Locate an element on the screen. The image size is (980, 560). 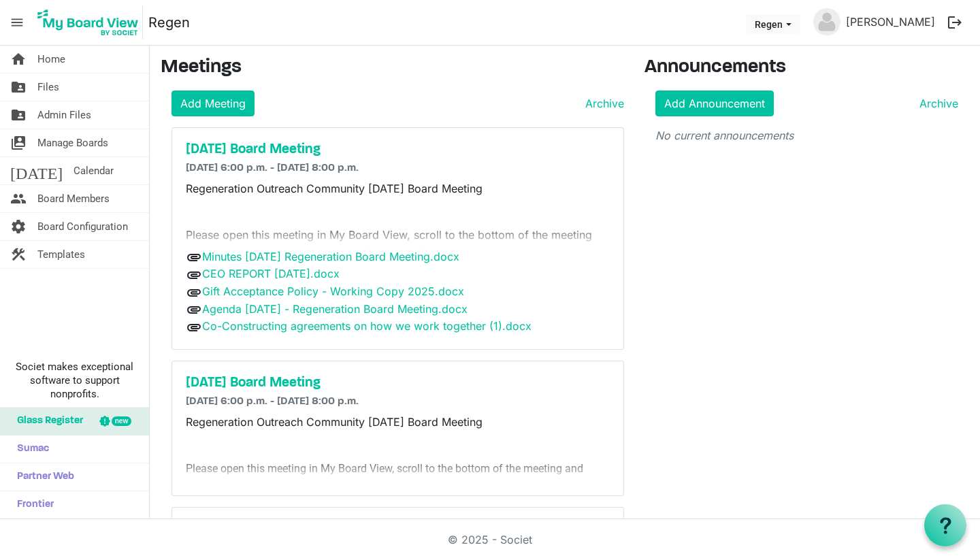
a: Add Announcement is located at coordinates (714, 103).